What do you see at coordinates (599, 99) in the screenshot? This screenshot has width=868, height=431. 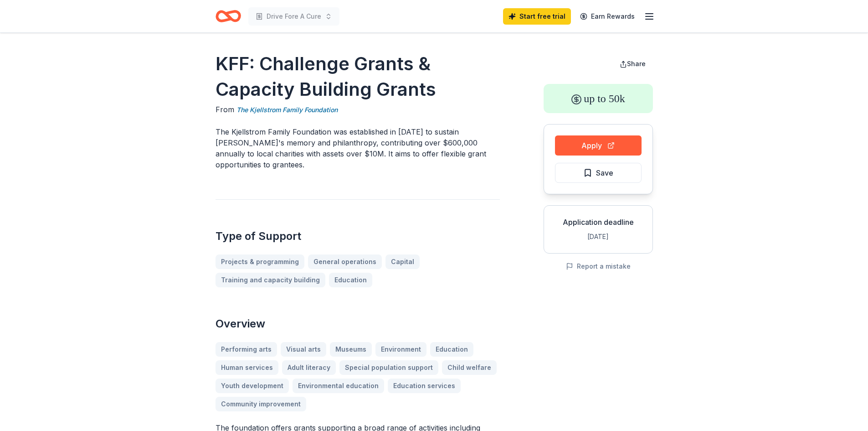 I see `div: up to 50k` at bounding box center [599, 99].